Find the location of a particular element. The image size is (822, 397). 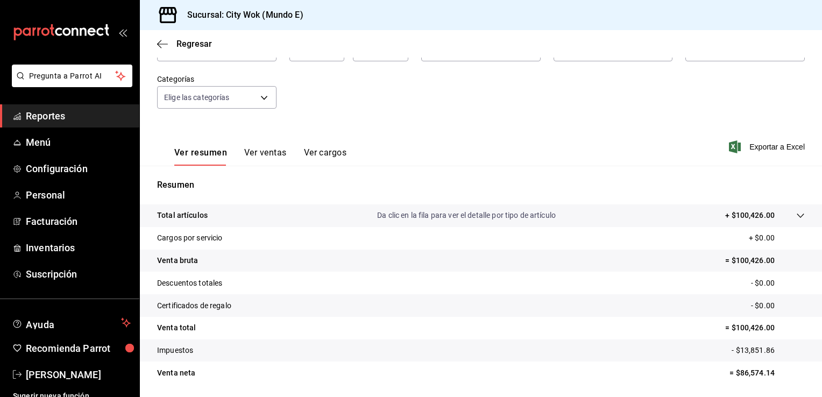

a: Pregunta a Parrot AI is located at coordinates (70, 83).